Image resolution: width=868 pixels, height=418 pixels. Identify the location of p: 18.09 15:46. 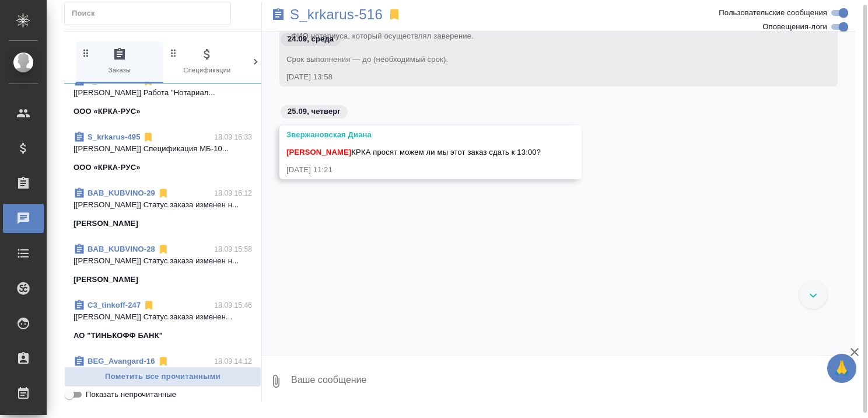
(233, 305).